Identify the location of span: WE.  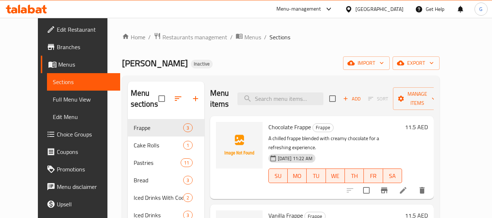
(335, 176).